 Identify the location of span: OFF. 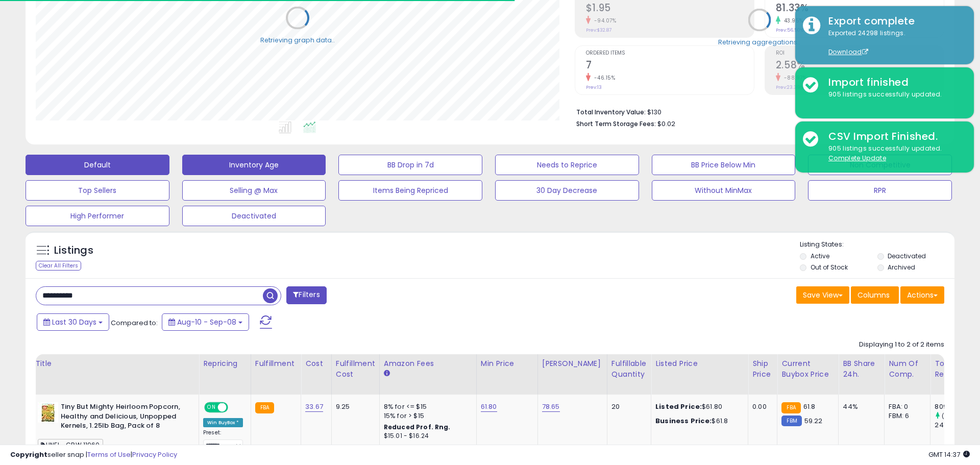
(235, 408).